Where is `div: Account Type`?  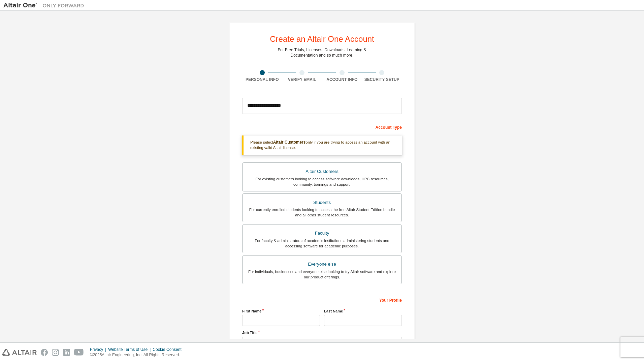
div: Account Type is located at coordinates (322, 127).